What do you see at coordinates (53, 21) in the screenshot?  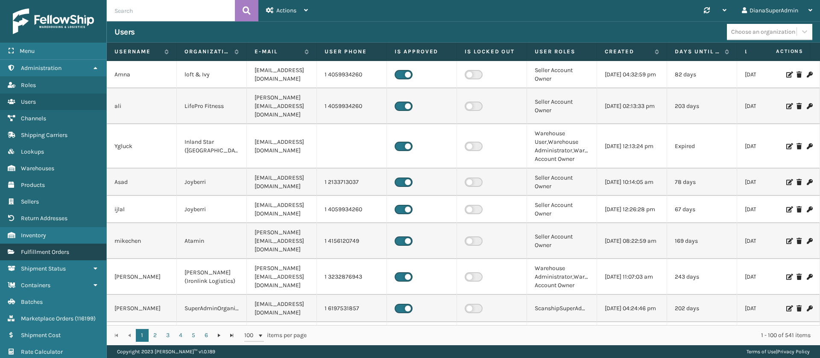 I see `img: logo` at bounding box center [53, 21].